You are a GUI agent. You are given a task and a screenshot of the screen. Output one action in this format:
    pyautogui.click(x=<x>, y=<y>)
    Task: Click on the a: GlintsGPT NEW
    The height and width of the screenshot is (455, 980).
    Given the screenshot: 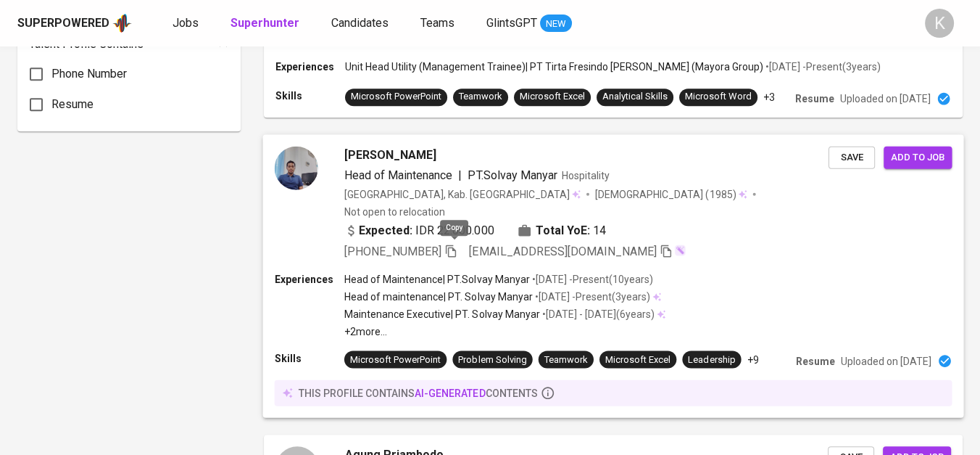 What is the action you would take?
    pyautogui.click(x=530, y=23)
    